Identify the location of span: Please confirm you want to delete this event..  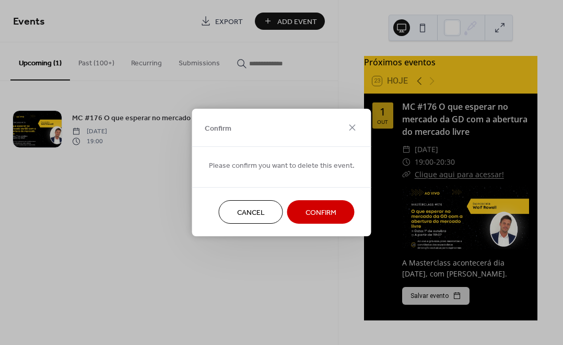
(282, 166).